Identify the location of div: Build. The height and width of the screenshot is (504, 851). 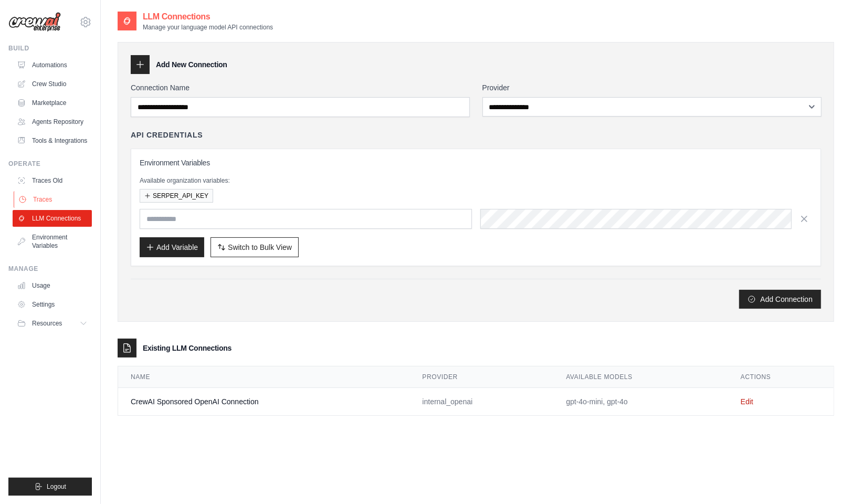
(50, 49).